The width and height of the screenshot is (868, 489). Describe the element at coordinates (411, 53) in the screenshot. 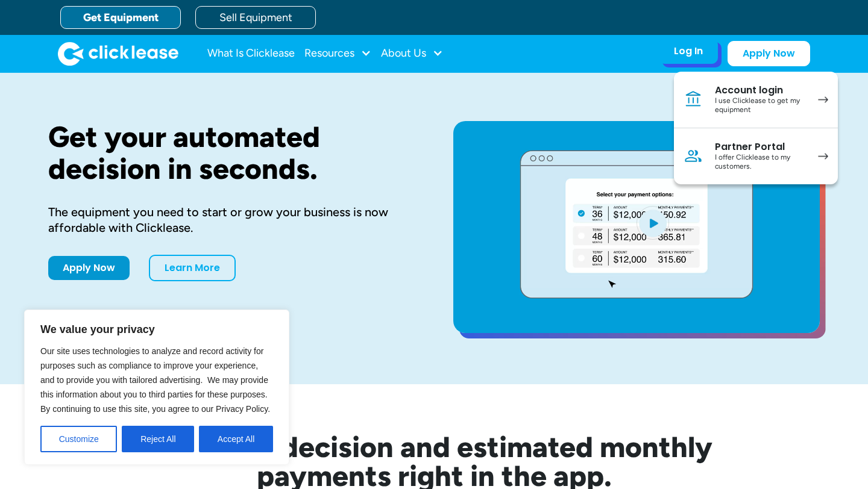

I see `div: About Us` at that location.